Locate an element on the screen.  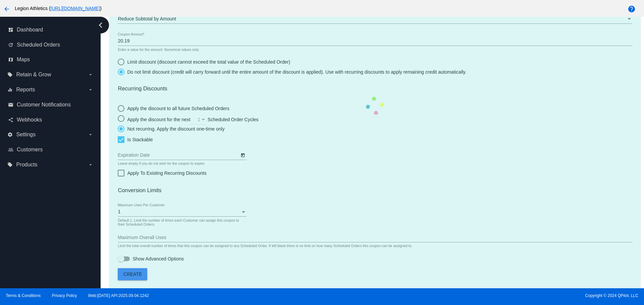
i: chevron_left is located at coordinates (101, 25).